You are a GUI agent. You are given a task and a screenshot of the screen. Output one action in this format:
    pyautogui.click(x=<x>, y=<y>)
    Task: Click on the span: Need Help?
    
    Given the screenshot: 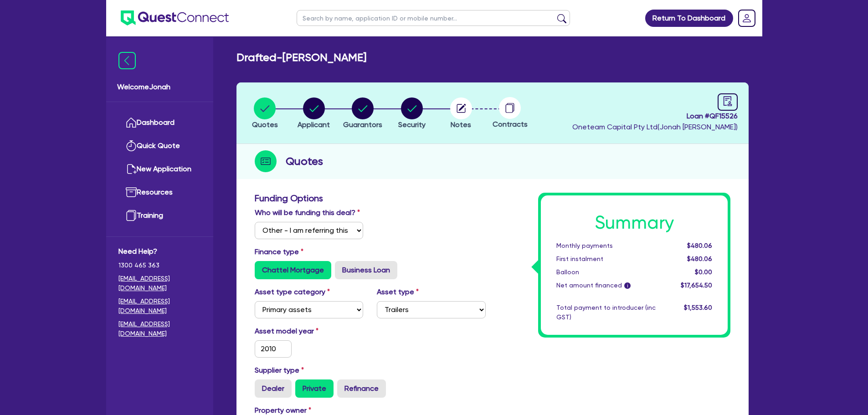 What is the action you would take?
    pyautogui.click(x=160, y=251)
    